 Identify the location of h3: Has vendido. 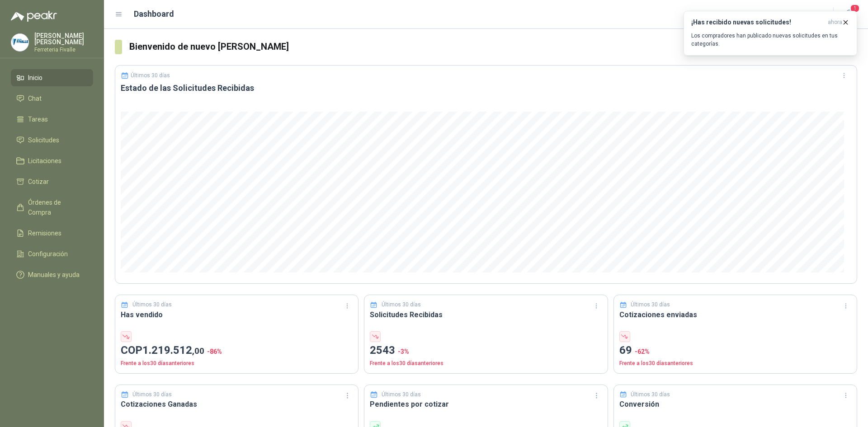
(236, 315).